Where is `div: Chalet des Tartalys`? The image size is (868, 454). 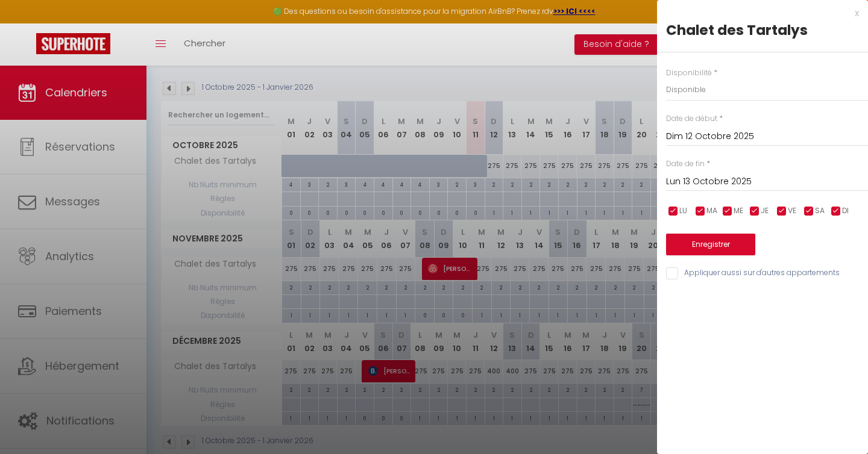
div: Chalet des Tartalys is located at coordinates (762, 30).